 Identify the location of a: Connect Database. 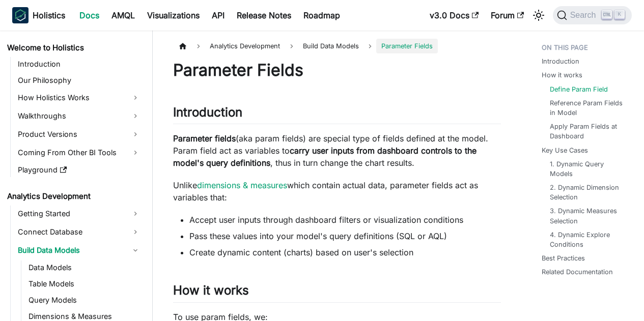
(79, 232).